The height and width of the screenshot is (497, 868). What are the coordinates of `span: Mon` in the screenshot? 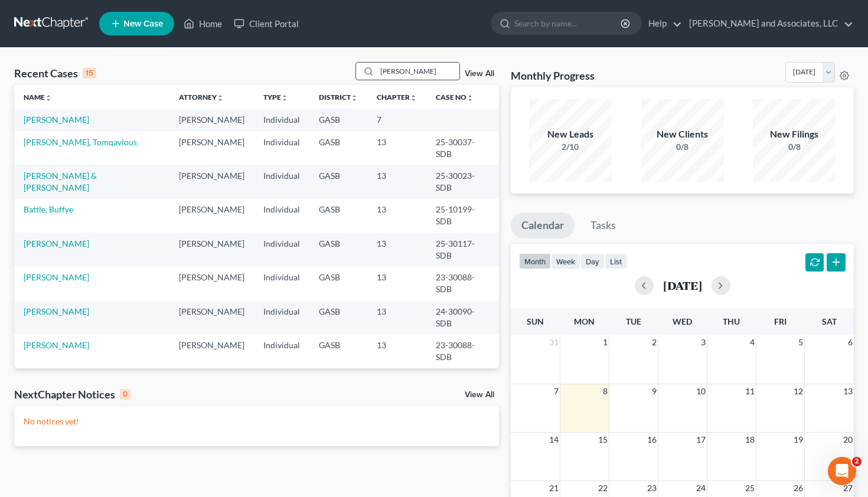 It's located at (584, 321).